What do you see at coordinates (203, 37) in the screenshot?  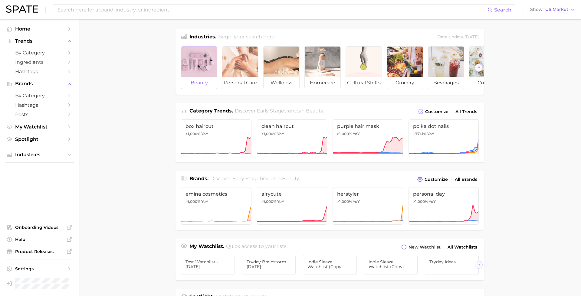 I see `h1: Industries.` at bounding box center [203, 37].